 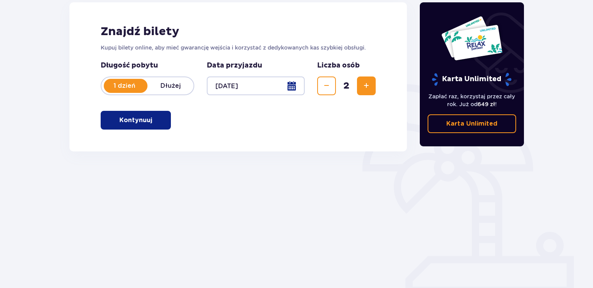 I want to click on p: Data przyjazdu, so click(x=234, y=66).